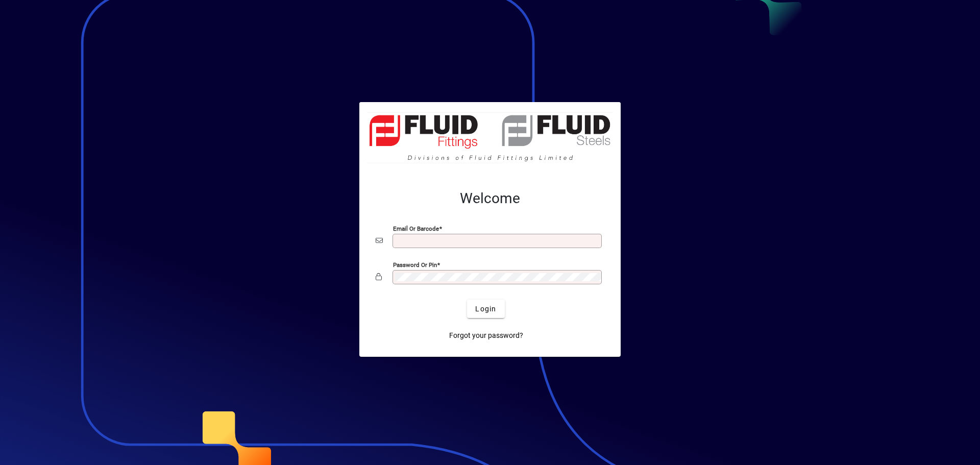 The width and height of the screenshot is (980, 465). What do you see at coordinates (415, 265) in the screenshot?
I see `mat-label: Password or Pin` at bounding box center [415, 265].